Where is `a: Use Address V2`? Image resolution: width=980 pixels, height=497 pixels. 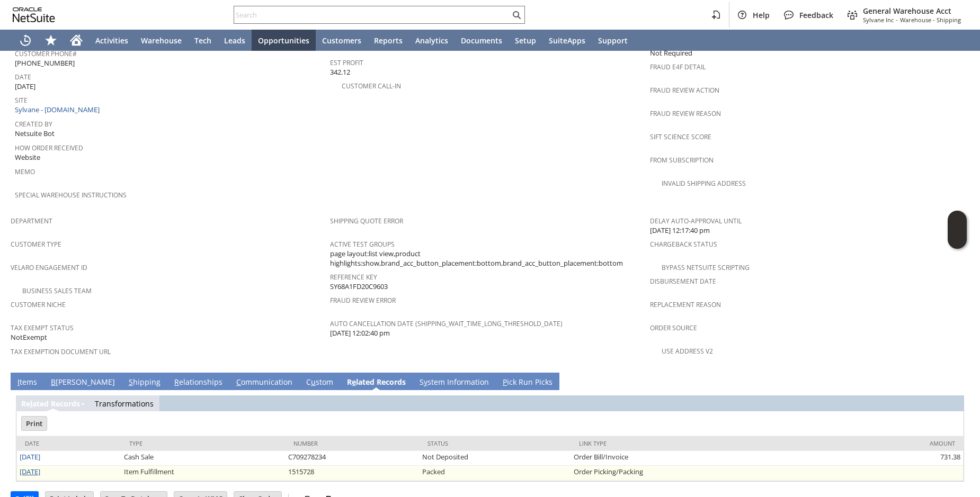 a: Use Address V2 is located at coordinates (687, 351).